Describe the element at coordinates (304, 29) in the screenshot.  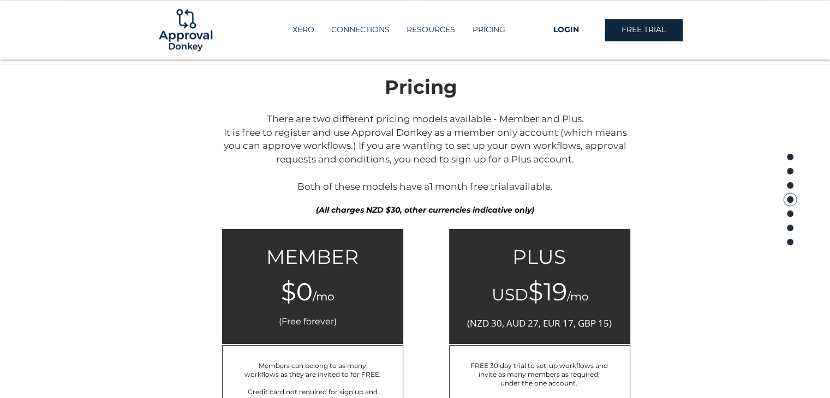
I see `p: XERO` at that location.